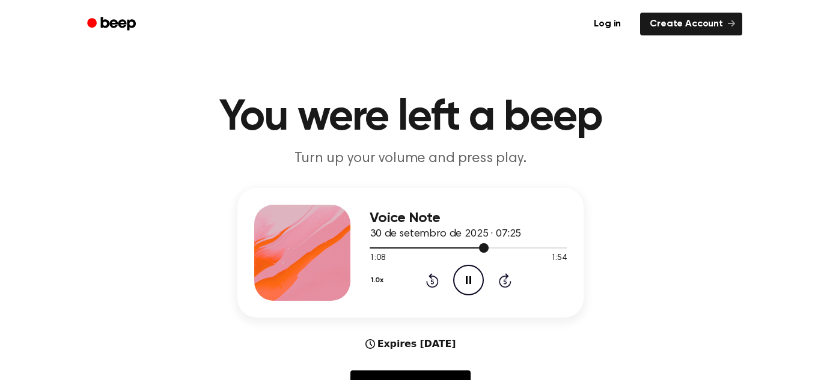 Image resolution: width=821 pixels, height=380 pixels. I want to click on a: Log in, so click(607, 24).